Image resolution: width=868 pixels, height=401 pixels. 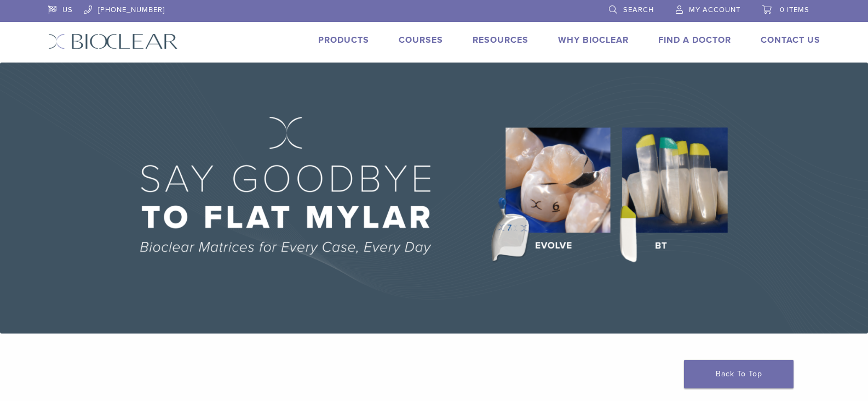 I want to click on img: Bioclear, so click(x=113, y=41).